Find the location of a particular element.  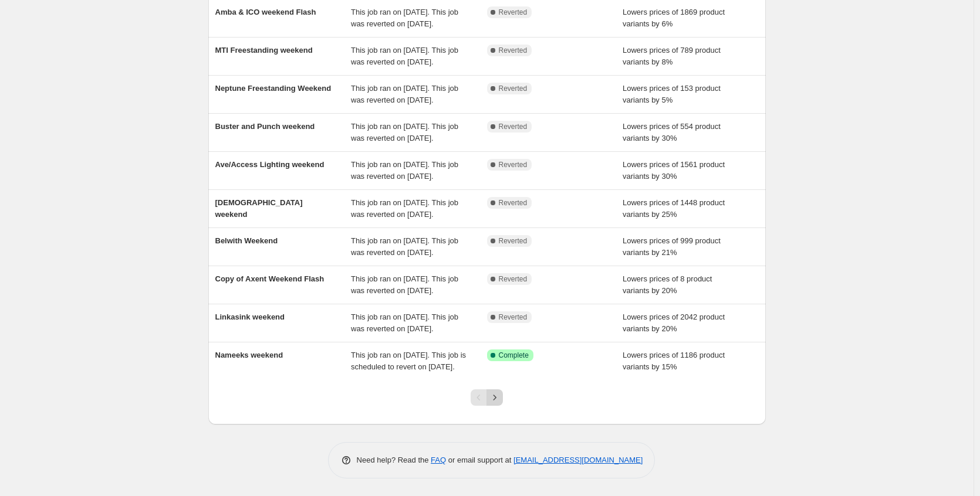

span: Lowers prices of 1448 product variants by 25% is located at coordinates (674, 208).